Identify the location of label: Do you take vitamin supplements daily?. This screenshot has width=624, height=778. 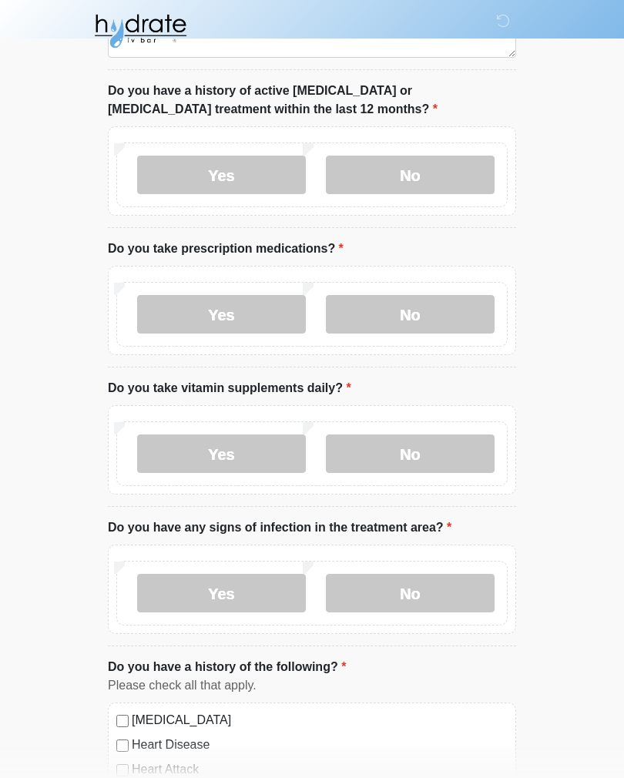
(230, 388).